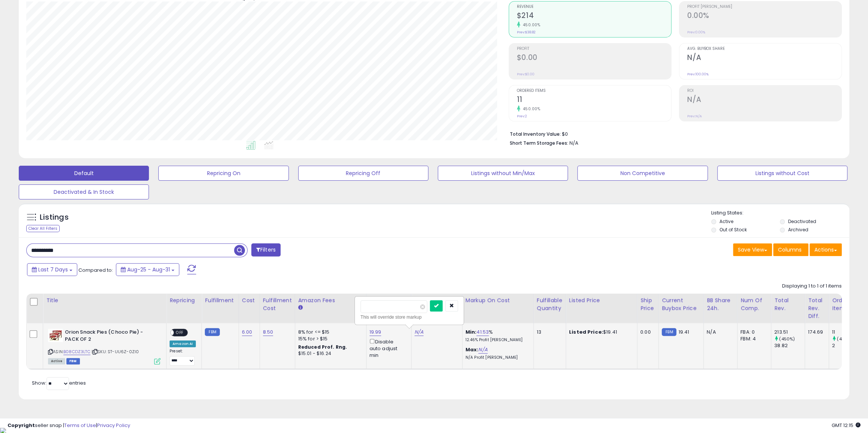 The height and width of the screenshot is (433, 868). What do you see at coordinates (183, 344) in the screenshot?
I see `div: Amazon AI` at bounding box center [183, 344].